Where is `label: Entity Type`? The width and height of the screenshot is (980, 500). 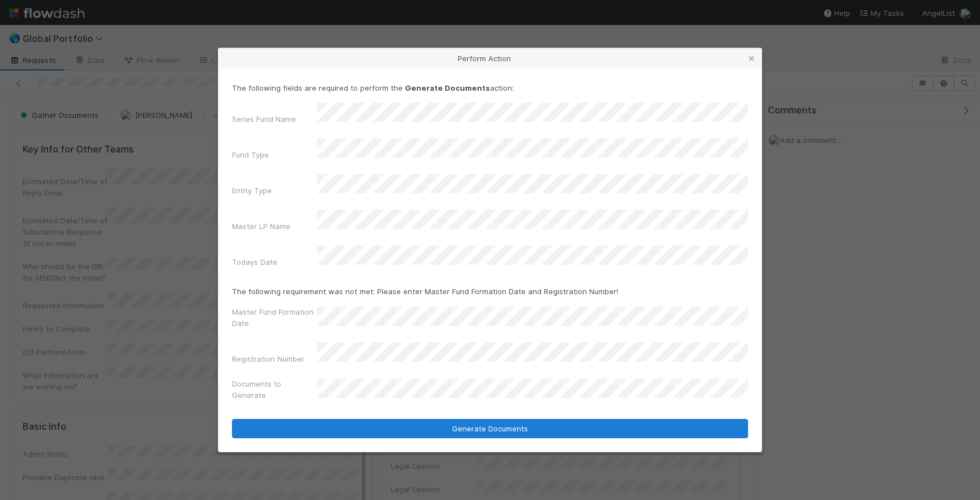
label: Entity Type is located at coordinates (252, 191).